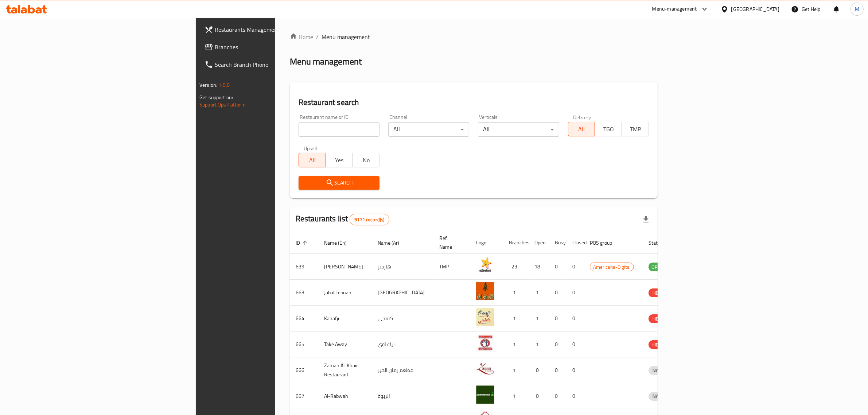 This screenshot has height=415, width=868. Describe the element at coordinates (345, 370) in the screenshot. I see `td: Zaman Al-Khair Restaurant` at that location.